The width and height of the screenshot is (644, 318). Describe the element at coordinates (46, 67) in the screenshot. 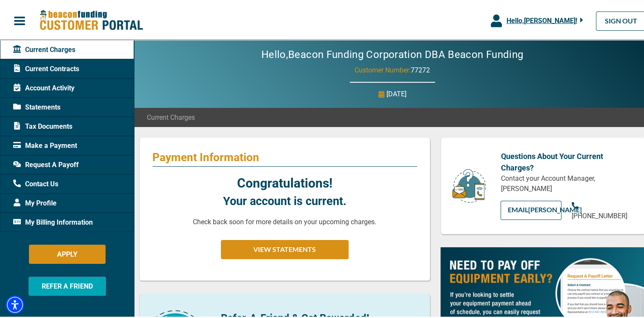

I see `span: Current Contracts` at that location.